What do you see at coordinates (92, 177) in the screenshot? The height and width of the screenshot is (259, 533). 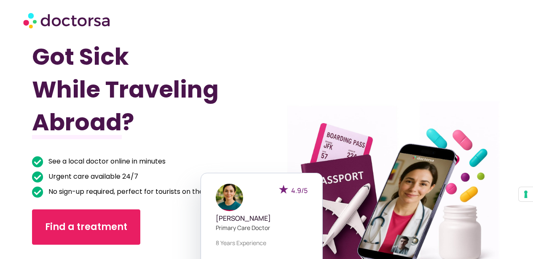 I see `span: Urgent care available 24/7` at bounding box center [92, 177].